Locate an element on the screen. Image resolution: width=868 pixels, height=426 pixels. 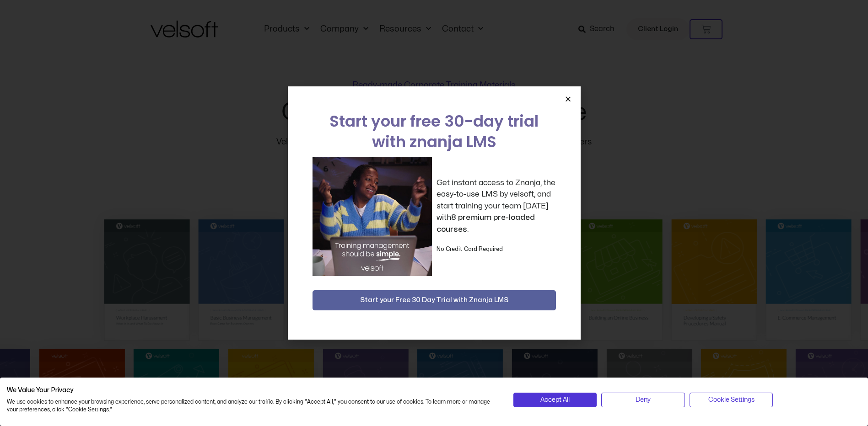
p: We use cookies to enhance your browsing experience, serve personalized content, and analyze our t... is located at coordinates (253, 406).